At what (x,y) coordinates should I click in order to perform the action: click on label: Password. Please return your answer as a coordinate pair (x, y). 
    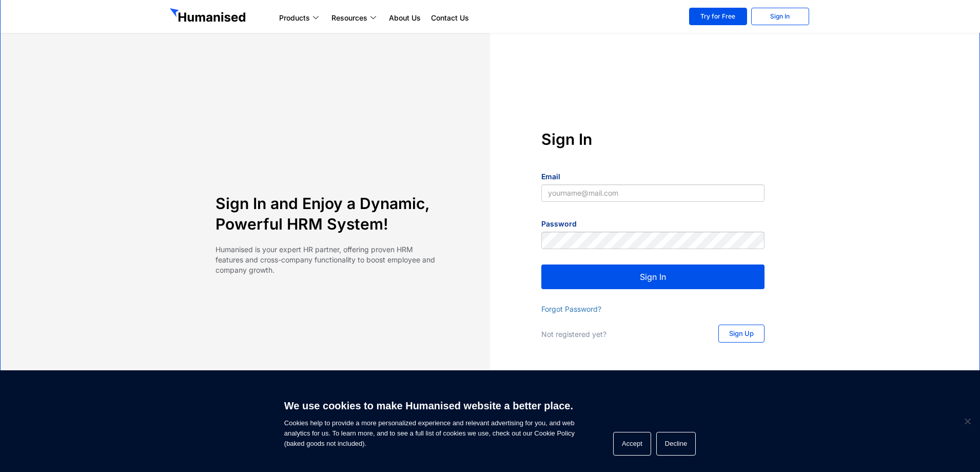
    Looking at the image, I should click on (559, 224).